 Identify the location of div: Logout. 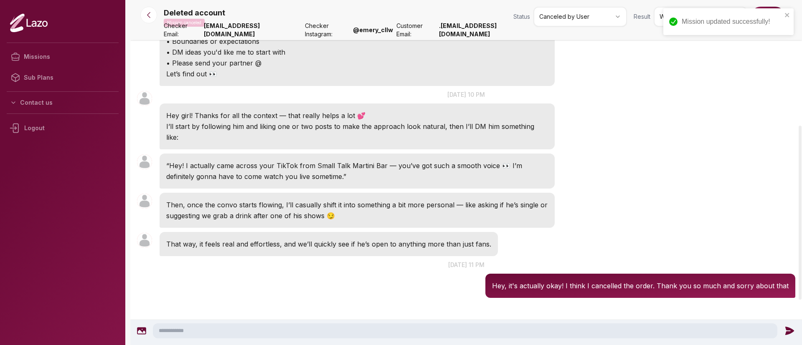
(63, 128).